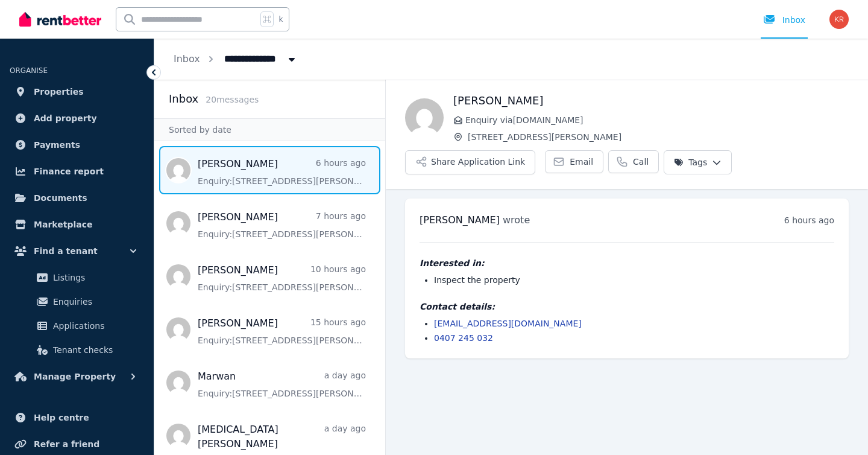  Describe the element at coordinates (232, 100) in the screenshot. I see `span: 20 message s` at that location.